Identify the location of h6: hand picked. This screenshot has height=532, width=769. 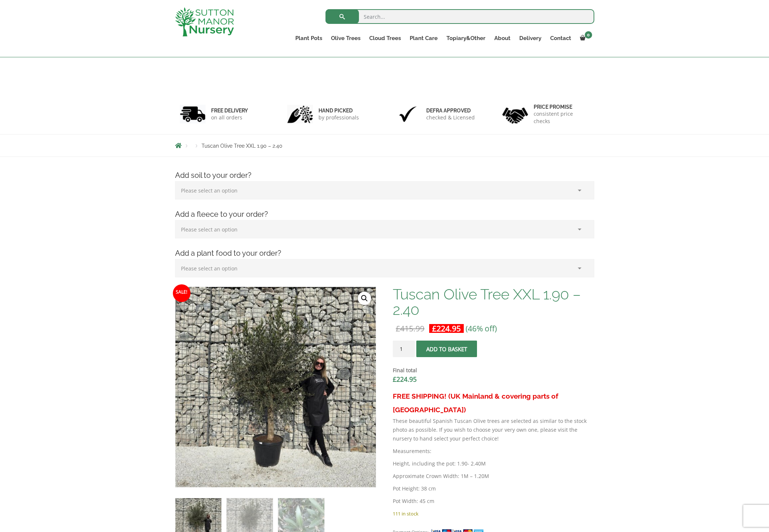
(339, 111).